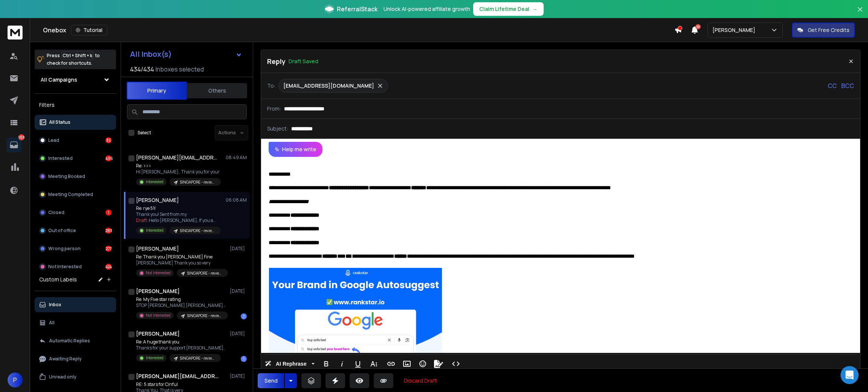 This screenshot has width=868, height=392. Describe the element at coordinates (108, 266) in the screenshot. I see `div: 424` at that location.